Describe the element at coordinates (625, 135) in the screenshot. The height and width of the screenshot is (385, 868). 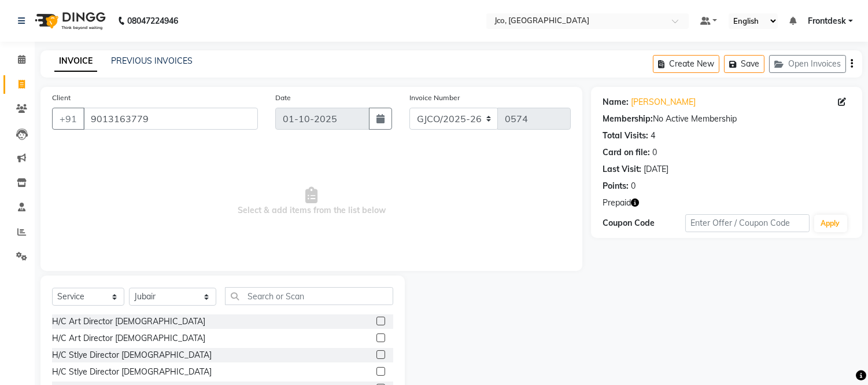
I see `div: Total Visits:` at that location.